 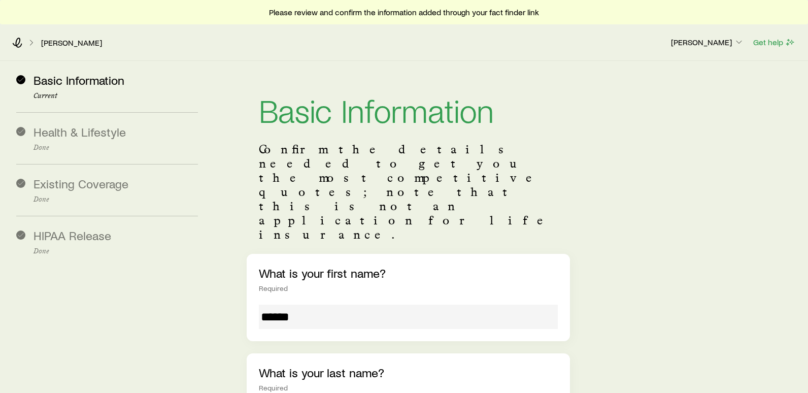 I want to click on button: Get help, so click(x=774, y=42).